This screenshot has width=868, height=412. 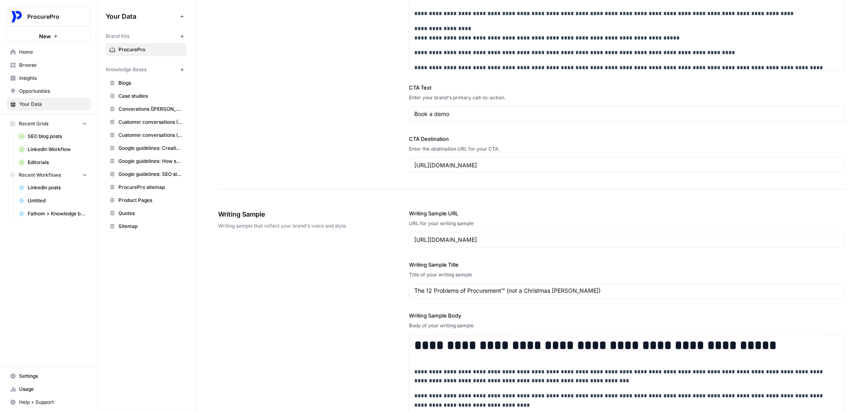 What do you see at coordinates (291, 214) in the screenshot?
I see `span: Writing Sample` at bounding box center [291, 214].